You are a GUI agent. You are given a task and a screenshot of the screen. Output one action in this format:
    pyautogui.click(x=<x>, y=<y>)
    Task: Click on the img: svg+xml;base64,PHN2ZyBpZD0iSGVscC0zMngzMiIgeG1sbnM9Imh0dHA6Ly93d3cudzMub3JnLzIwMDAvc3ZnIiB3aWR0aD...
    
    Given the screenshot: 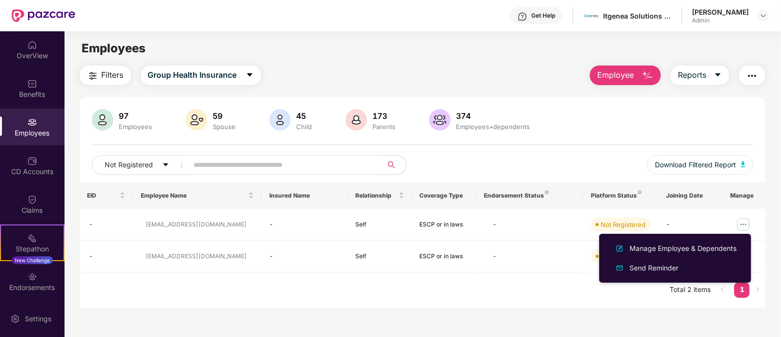 What is the action you would take?
    pyautogui.click(x=522, y=17)
    